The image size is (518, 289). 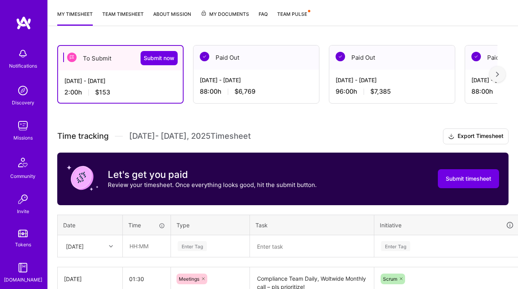 What do you see at coordinates (121, 92) in the screenshot?
I see `div: 2:00 h` at bounding box center [121, 92].